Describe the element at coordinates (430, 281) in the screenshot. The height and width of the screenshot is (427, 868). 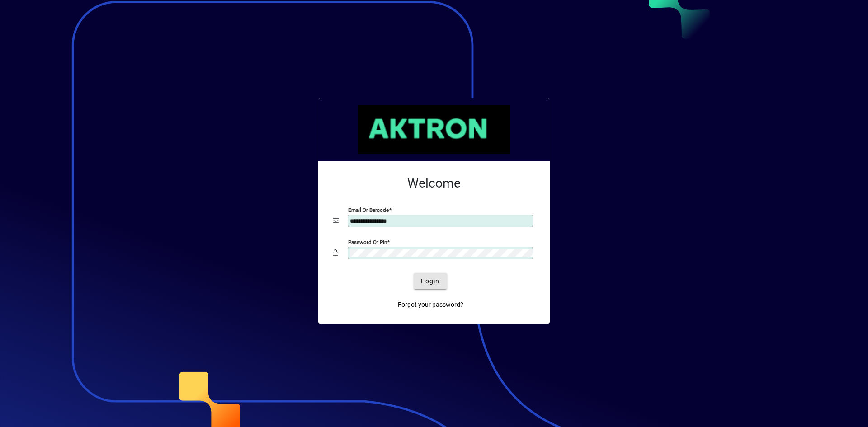
I see `span: Login` at that location.